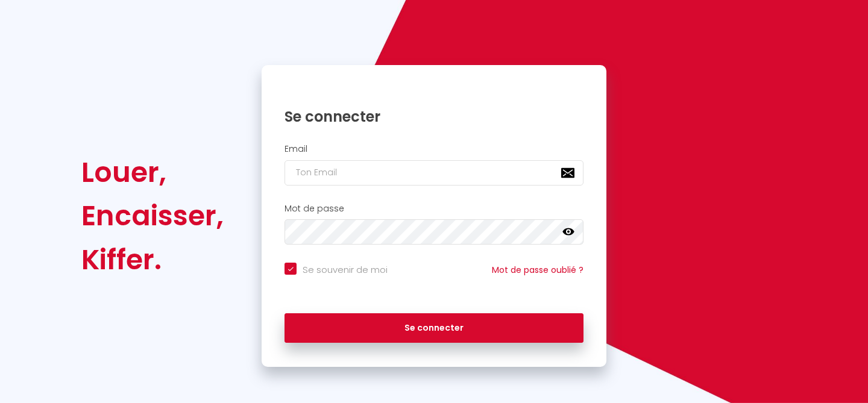 The width and height of the screenshot is (868, 403). What do you see at coordinates (434, 328) in the screenshot?
I see `button: Se connecter` at bounding box center [434, 328].